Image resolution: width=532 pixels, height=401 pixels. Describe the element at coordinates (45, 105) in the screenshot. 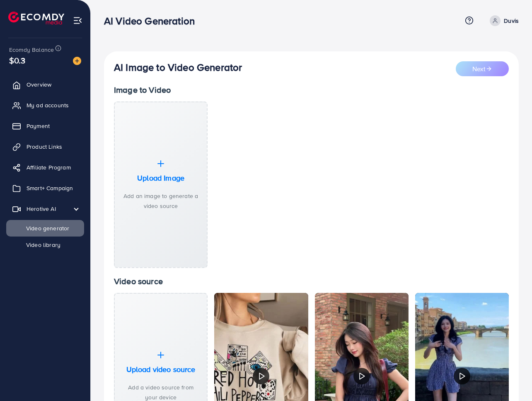

I see `a: My ad accounts` at that location.